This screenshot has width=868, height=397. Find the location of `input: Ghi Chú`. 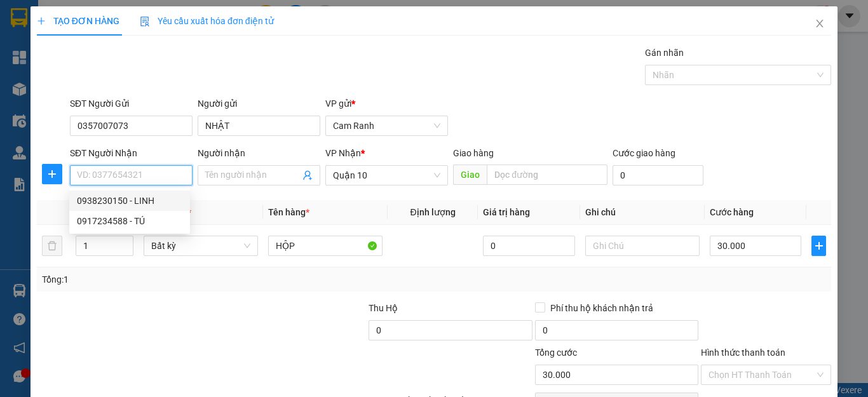

input: Ghi Chú is located at coordinates (642, 246).